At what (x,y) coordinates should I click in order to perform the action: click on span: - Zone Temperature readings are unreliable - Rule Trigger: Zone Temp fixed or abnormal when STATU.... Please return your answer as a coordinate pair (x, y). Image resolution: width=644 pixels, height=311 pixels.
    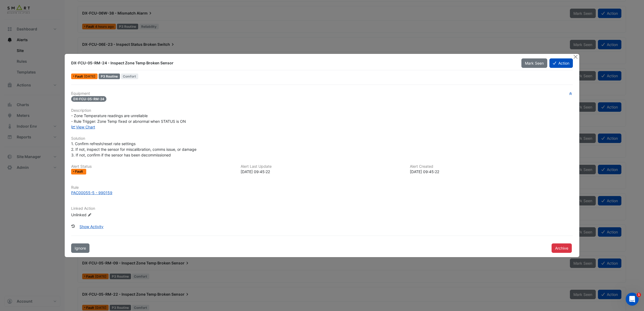
    Looking at the image, I should click on (129, 119).